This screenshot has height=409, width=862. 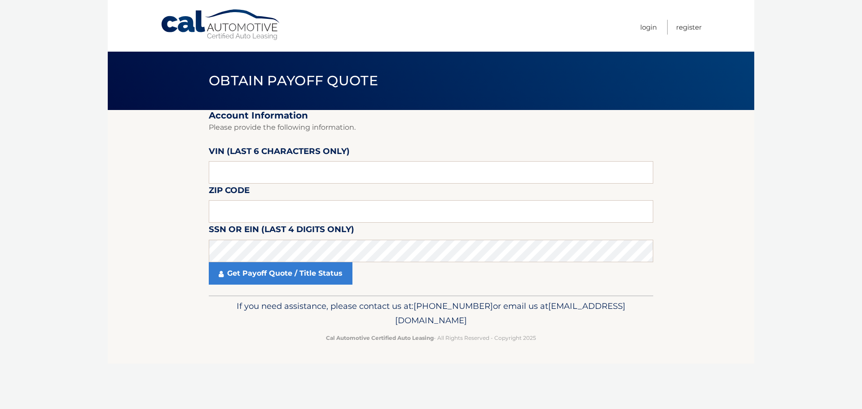 I want to click on p: If you need assistance, please contact us at: or email us at, so click(x=431, y=314).